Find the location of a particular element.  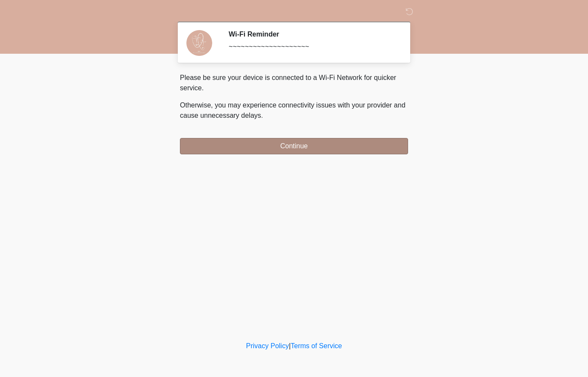

p: Please be sure your device is connected to a Wi-Fi Network for quicker service. is located at coordinates (294, 83).